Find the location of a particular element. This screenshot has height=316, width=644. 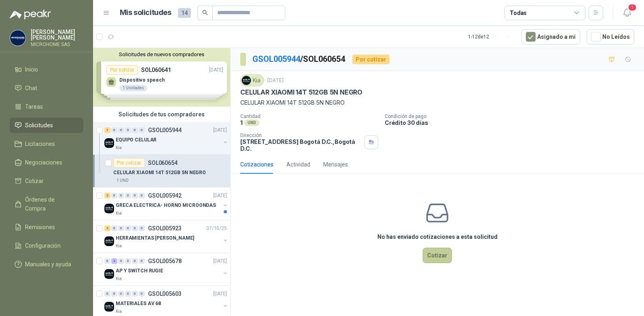

a: Por cotizarSOL060654CELULAR XIAOMI 14T 512GB 5N NEGRO1 UND is located at coordinates (162, 171).